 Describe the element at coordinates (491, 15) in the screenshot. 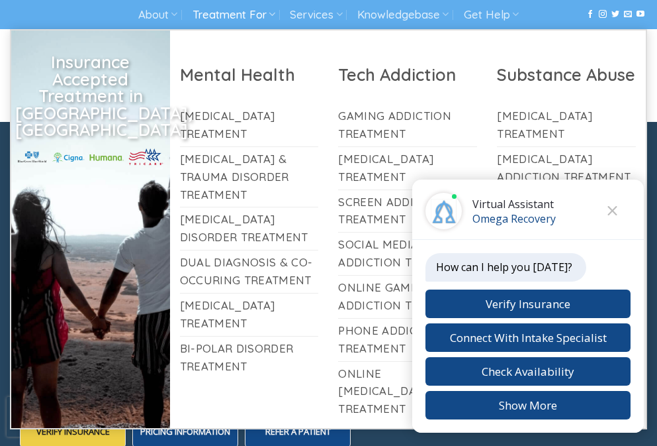

I see `a: Get Help` at that location.